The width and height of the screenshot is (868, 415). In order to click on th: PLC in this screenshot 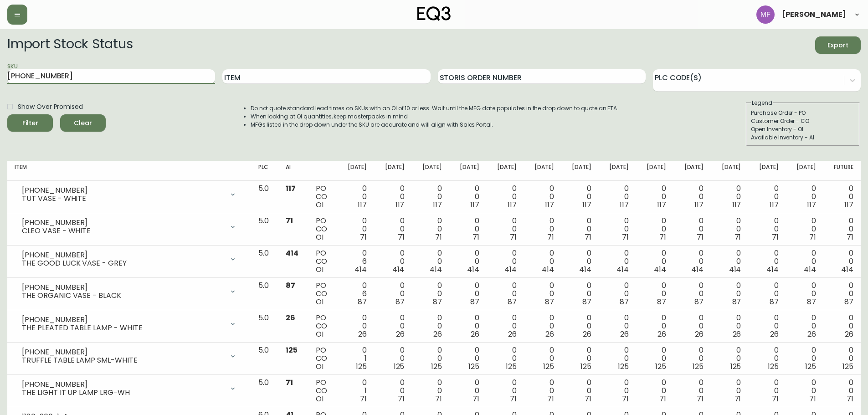, I will do `click(265, 171)`.